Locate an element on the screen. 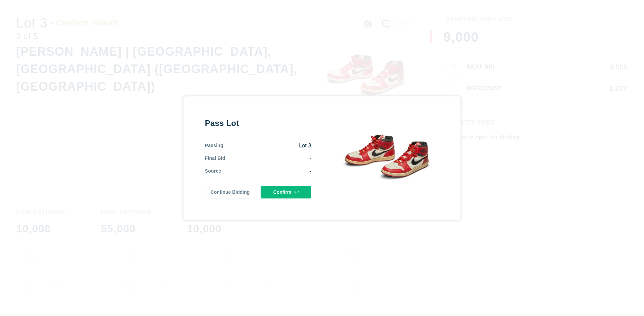  div: Final Bid is located at coordinates (215, 159).